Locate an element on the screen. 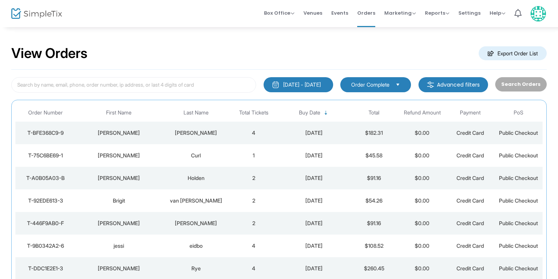 This screenshot has width=558, height=279. span: PoS is located at coordinates (519, 113).